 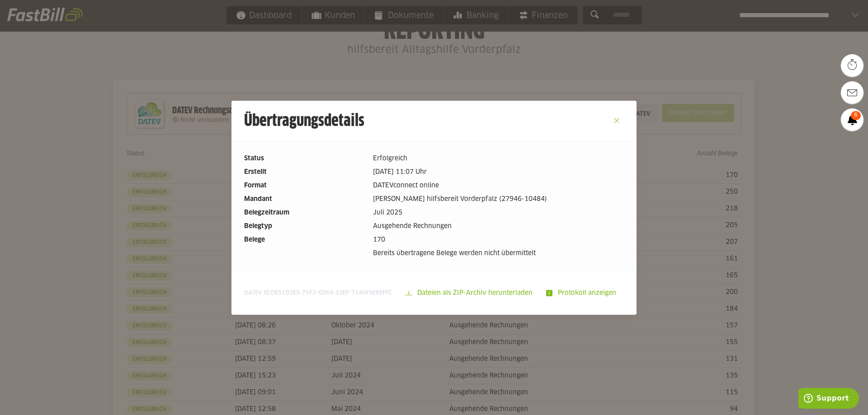 What do you see at coordinates (498, 212) in the screenshot?
I see `dd: Juli 2025` at bounding box center [498, 212].